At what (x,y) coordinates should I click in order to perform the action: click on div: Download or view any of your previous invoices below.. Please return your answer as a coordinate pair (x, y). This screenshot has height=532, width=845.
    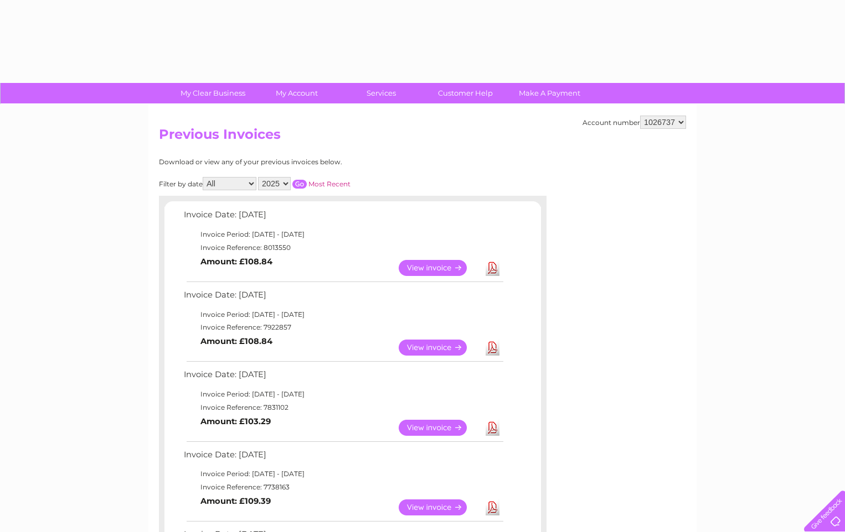
    Looking at the image, I should click on (304, 162).